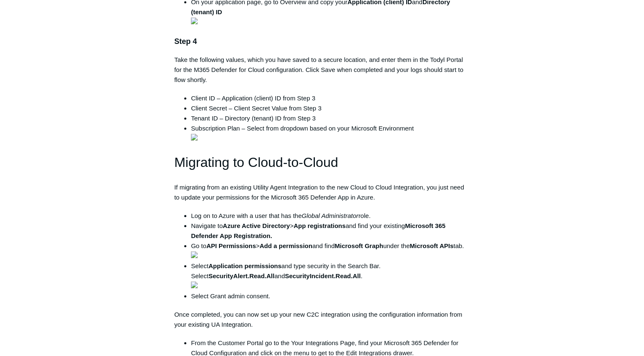 Image resolution: width=644 pixels, height=356 pixels. Describe the element at coordinates (358, 246) in the screenshot. I see `strong: Microsoft Graph` at that location.